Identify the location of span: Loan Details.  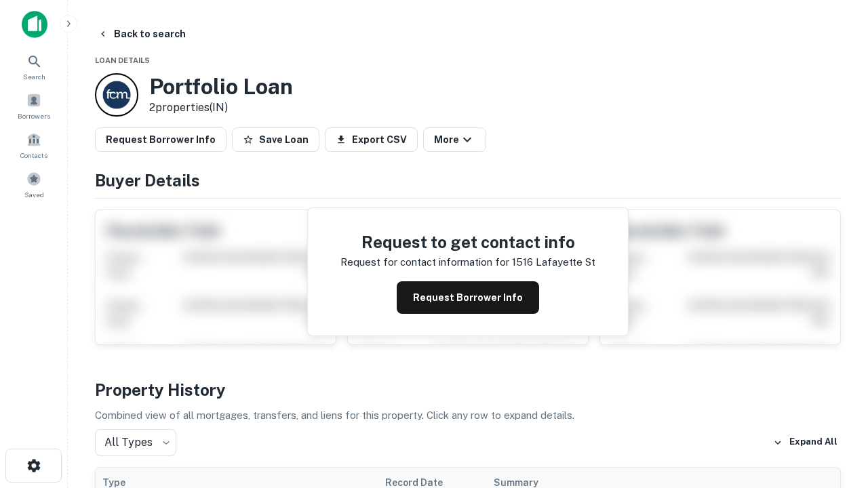
(122, 61).